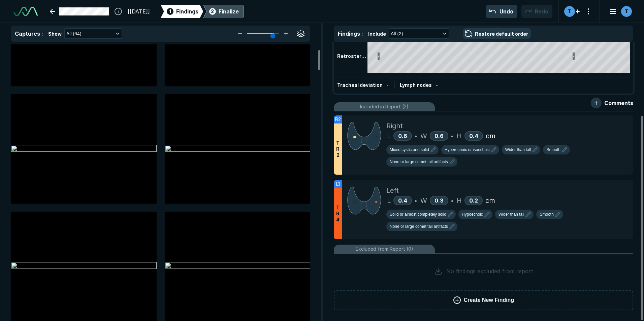 The height and width of the screenshot is (321, 644). Describe the element at coordinates (26, 12) in the screenshot. I see `img: See-Mode Logo` at that location.